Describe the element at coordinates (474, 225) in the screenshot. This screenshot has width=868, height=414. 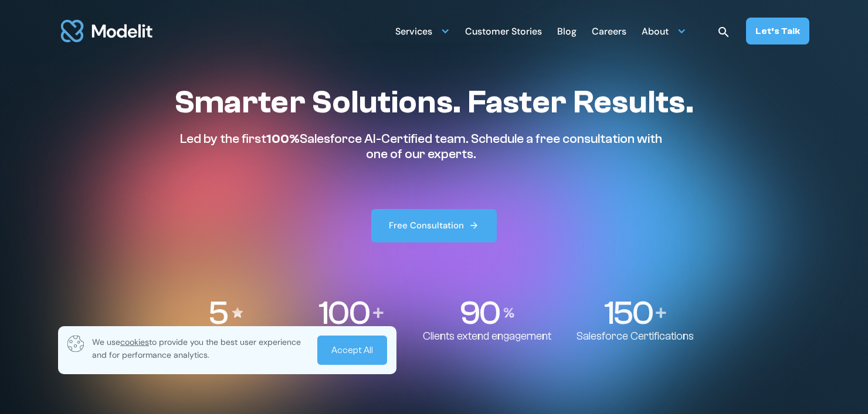
I see `img: arrow right` at that location.